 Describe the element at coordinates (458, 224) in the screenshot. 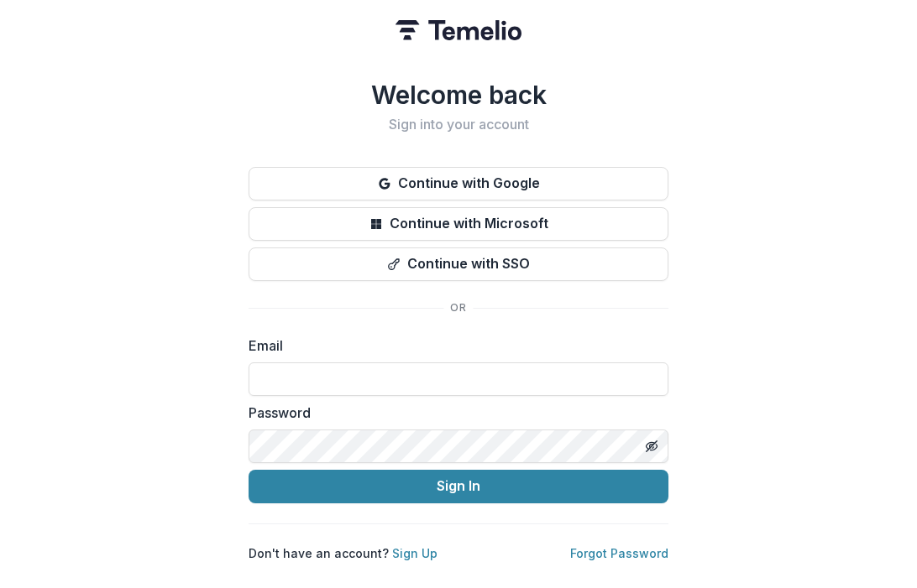

I see `button: Continue with Microsoft` at that location.